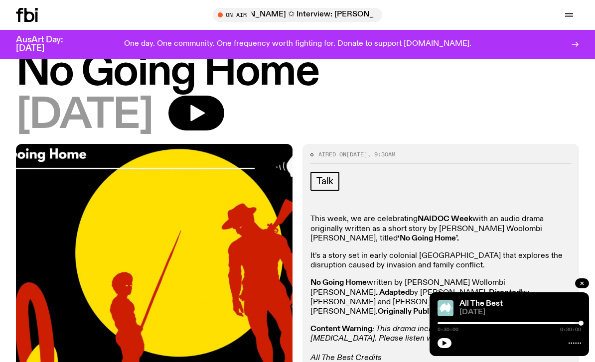 Image resolution: width=595 pixels, height=362 pixels. What do you see at coordinates (297, 72) in the screenshot?
I see `h1: No Going Home` at bounding box center [297, 72].